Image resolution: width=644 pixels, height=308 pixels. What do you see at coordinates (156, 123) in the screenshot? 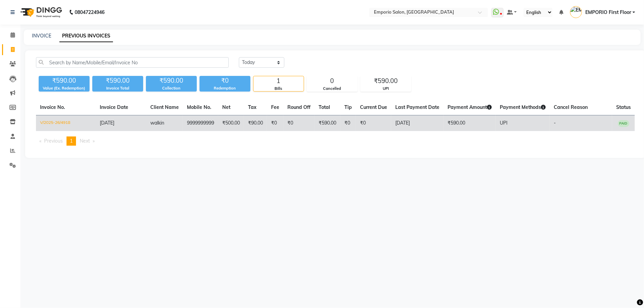
I see `span: walk` at bounding box center [156, 123].